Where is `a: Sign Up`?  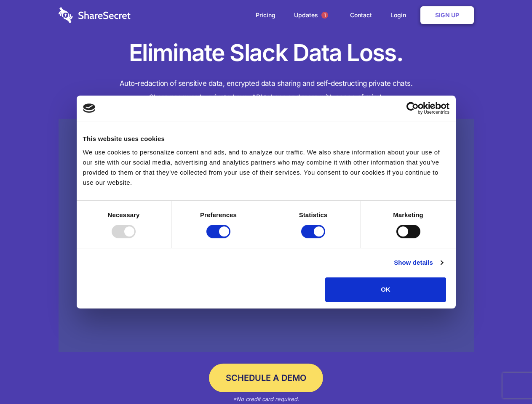
a: Sign Up is located at coordinates (447, 16).